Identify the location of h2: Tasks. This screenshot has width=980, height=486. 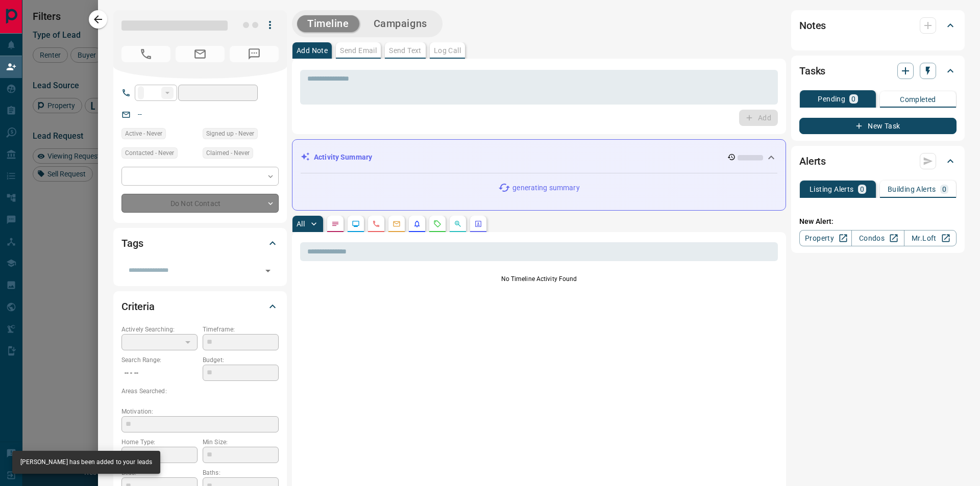
(812, 71).